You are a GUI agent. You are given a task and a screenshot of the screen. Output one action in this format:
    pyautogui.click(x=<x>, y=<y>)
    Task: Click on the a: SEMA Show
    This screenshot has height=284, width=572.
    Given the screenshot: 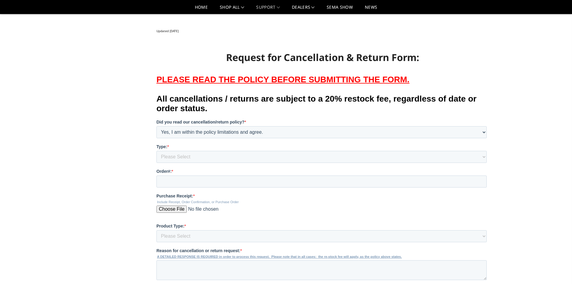 What is the action you would take?
    pyautogui.click(x=340, y=9)
    